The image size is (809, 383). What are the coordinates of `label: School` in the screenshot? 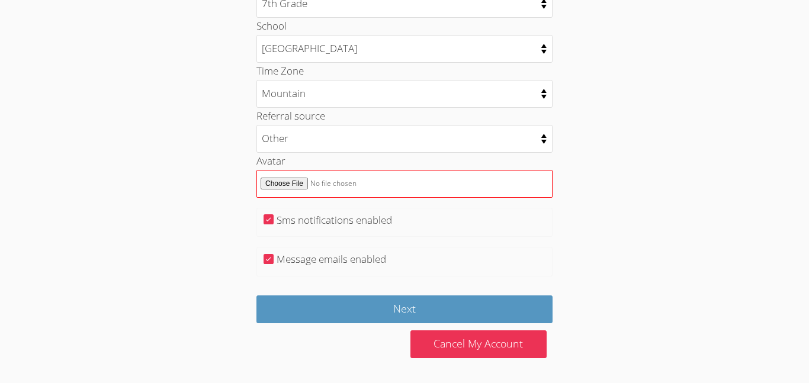 It's located at (271, 25).